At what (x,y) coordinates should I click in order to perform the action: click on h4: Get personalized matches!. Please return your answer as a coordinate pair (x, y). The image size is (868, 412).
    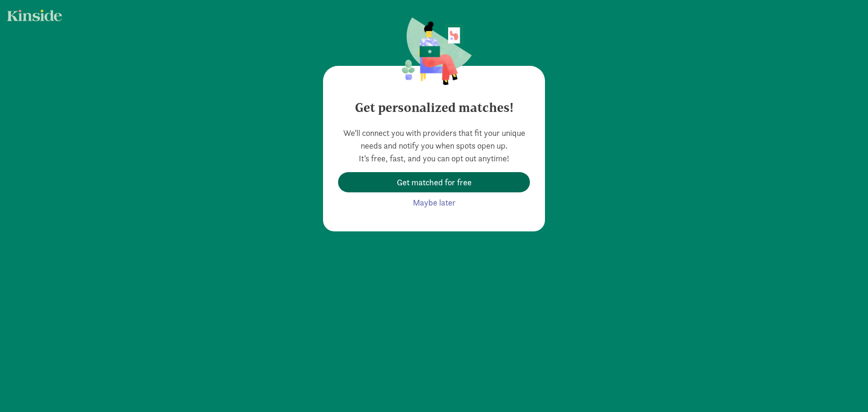
    Looking at the image, I should click on (434, 104).